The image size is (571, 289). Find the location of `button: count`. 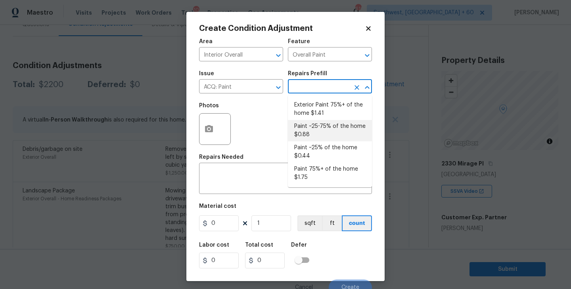

button: count is located at coordinates (357, 224).